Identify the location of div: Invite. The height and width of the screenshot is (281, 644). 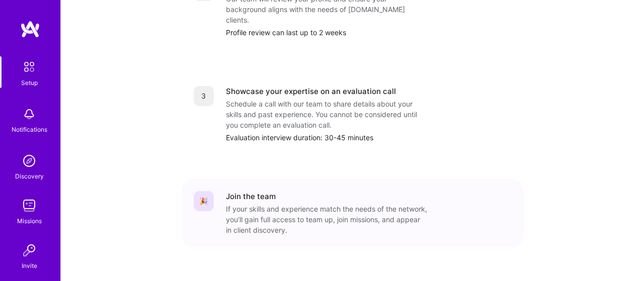
(29, 265).